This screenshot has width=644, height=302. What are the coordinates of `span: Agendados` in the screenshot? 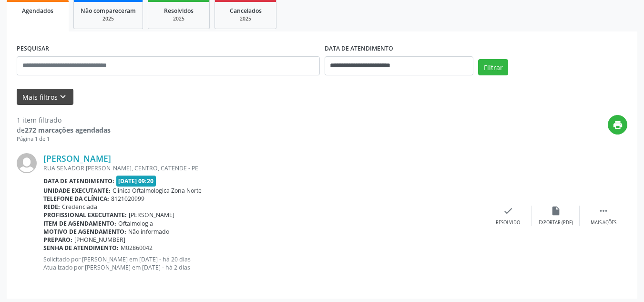 It's located at (37, 10).